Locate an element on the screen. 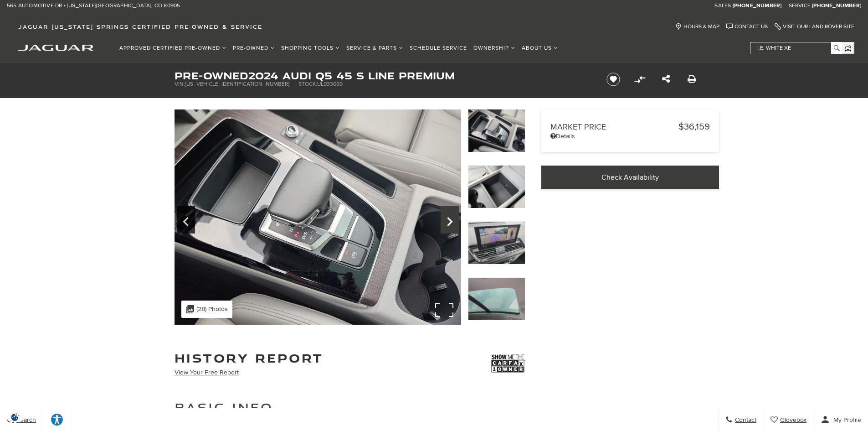 The height and width of the screenshot is (431, 868). a: Ownership is located at coordinates (494, 48).